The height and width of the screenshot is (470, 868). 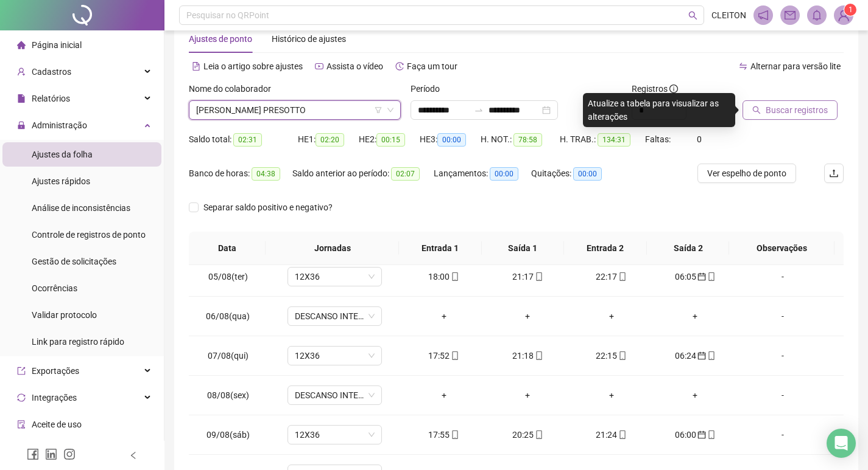 I want to click on span: Relatórios, so click(x=50, y=99).